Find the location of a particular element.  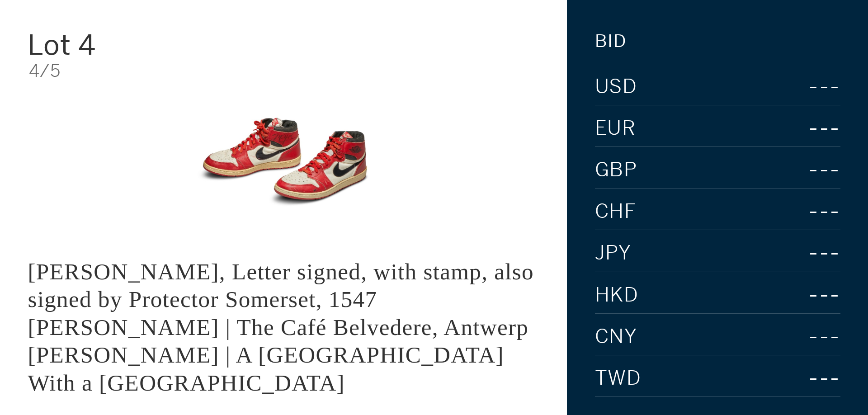

span: TWD is located at coordinates (618, 378).